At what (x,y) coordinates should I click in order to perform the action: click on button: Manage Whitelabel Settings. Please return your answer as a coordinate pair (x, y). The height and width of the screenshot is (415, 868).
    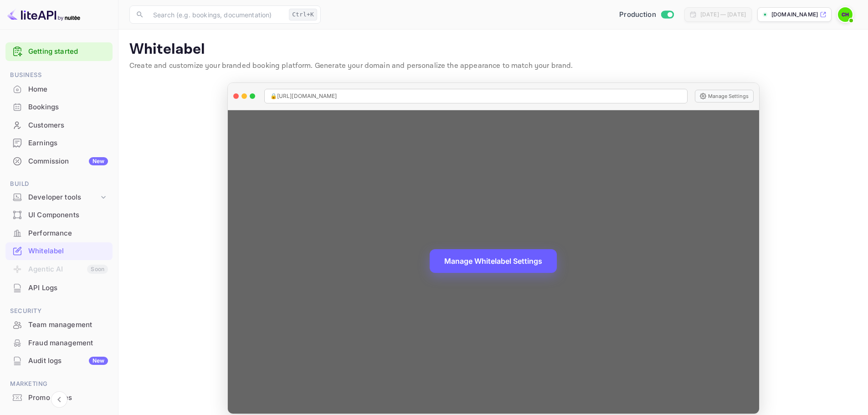
    Looking at the image, I should click on (493, 261).